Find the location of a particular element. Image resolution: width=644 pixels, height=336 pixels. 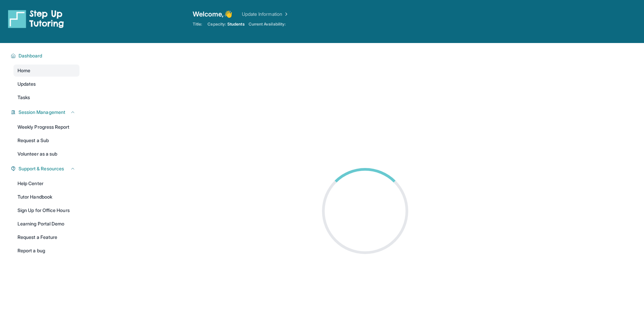

img: logo is located at coordinates (36, 19).